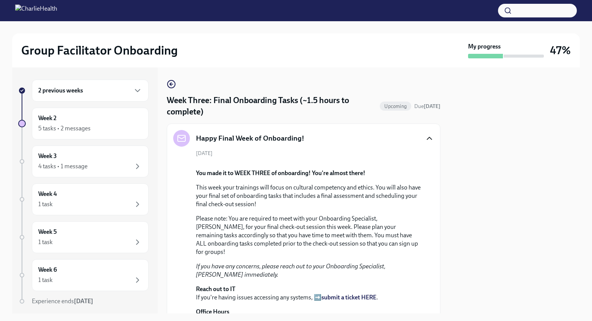 Image resolution: width=592 pixels, height=321 pixels. Describe the element at coordinates (309, 196) in the screenshot. I see `p: This week your trainings will focus on cultural competency and ethics. You will also have your fi...` at that location.